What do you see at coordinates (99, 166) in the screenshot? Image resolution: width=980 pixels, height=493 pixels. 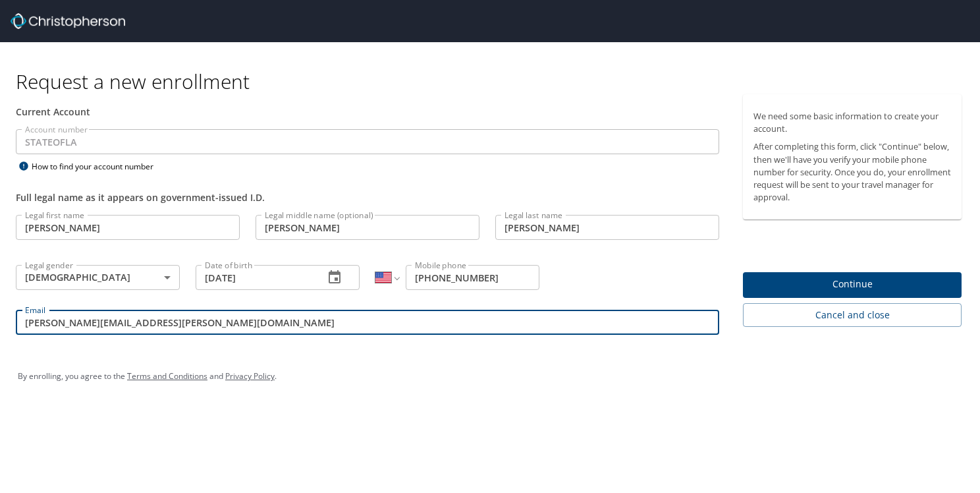 I see `div: How to find your account number` at bounding box center [99, 166].